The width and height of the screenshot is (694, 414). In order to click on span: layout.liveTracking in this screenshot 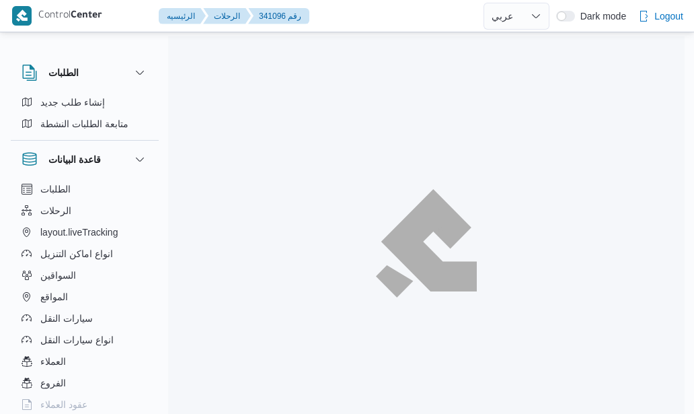, I will do `click(79, 232)`.